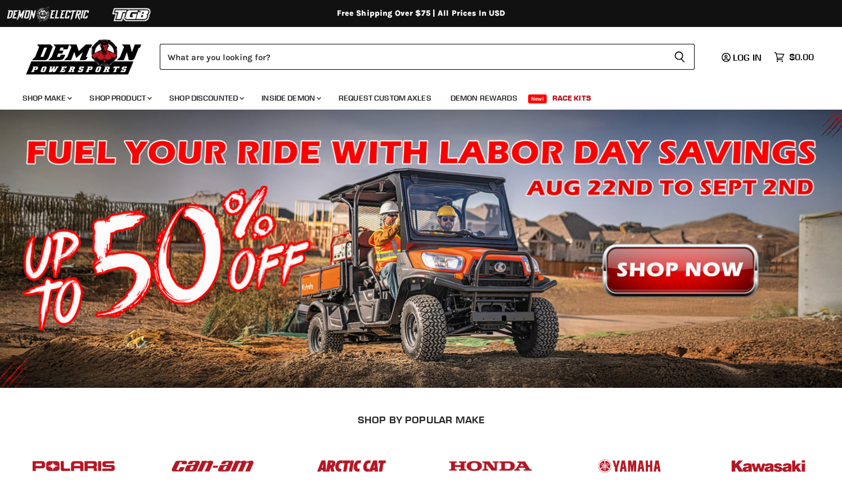 This screenshot has width=842, height=484. What do you see at coordinates (84, 56) in the screenshot?
I see `img: Demon Powersports` at bounding box center [84, 56].